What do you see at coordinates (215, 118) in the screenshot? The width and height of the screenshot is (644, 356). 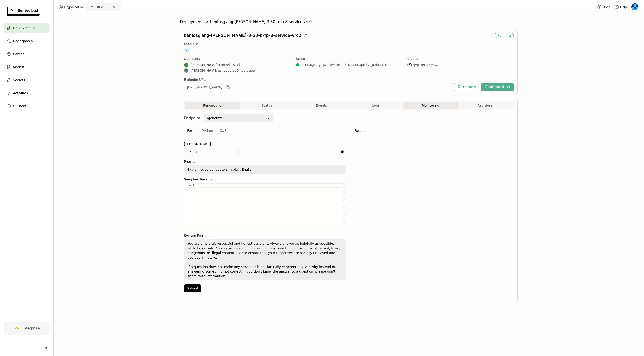 I see `div: /generate` at bounding box center [215, 118].